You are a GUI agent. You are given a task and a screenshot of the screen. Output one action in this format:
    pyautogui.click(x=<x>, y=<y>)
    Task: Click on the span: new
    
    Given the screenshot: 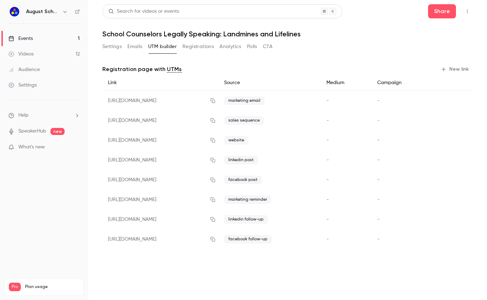 What is the action you would take?
    pyautogui.click(x=58, y=131)
    